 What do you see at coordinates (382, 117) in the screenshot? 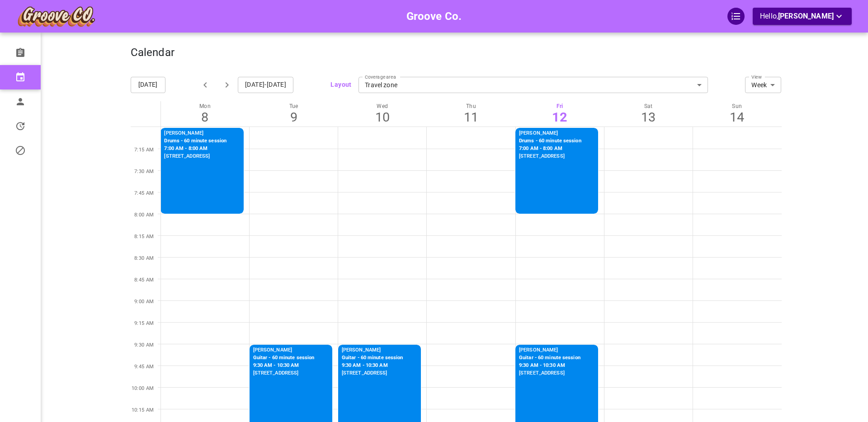
I see `div: 10` at bounding box center [382, 117].